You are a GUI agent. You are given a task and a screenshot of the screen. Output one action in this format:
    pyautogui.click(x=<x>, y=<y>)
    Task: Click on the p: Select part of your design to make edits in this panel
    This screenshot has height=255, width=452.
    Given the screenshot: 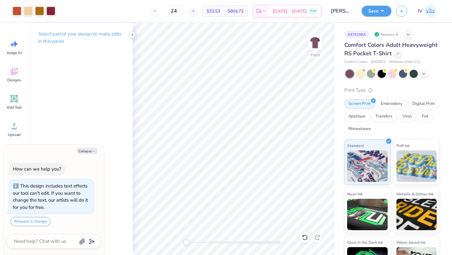 What is the action you would take?
    pyautogui.click(x=80, y=38)
    